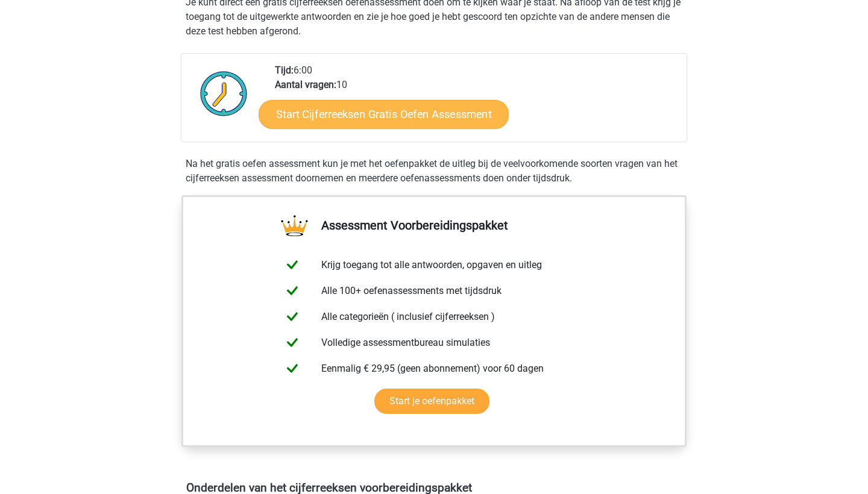 The height and width of the screenshot is (494, 868). What do you see at coordinates (475, 102) in the screenshot?
I see `div: 6:00 10` at bounding box center [475, 102].